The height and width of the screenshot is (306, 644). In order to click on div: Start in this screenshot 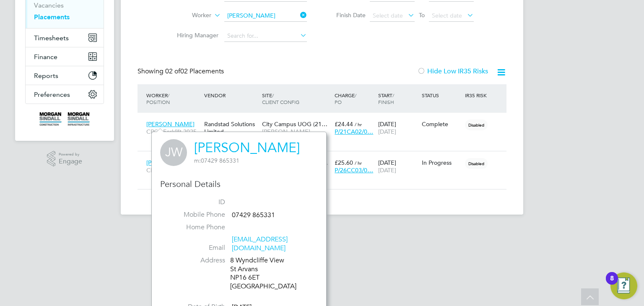, I will do `click(398, 98)`.